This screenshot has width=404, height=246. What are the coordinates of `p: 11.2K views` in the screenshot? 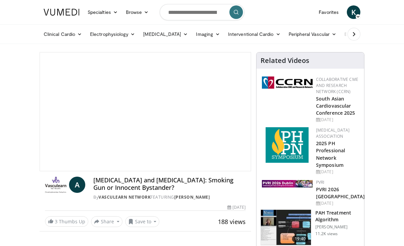 It's located at (327, 234).